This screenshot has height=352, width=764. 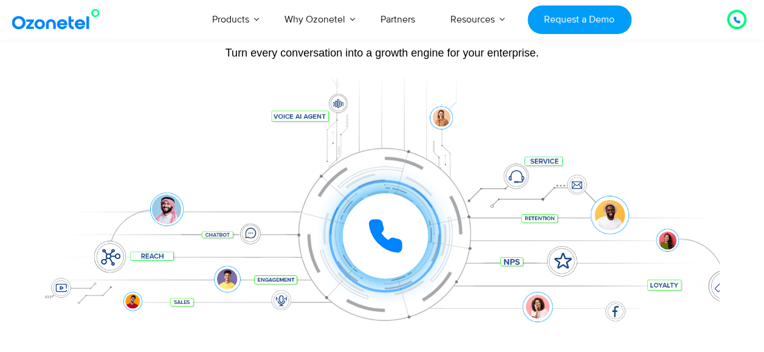 What do you see at coordinates (579, 19) in the screenshot?
I see `a: Request a Demo` at bounding box center [579, 19].